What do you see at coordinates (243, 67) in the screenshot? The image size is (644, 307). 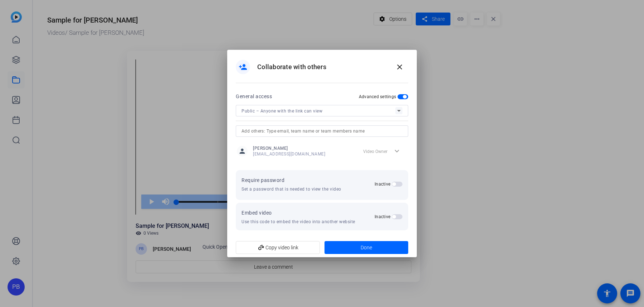 I see `mat-icon: person_add` at bounding box center [243, 67].